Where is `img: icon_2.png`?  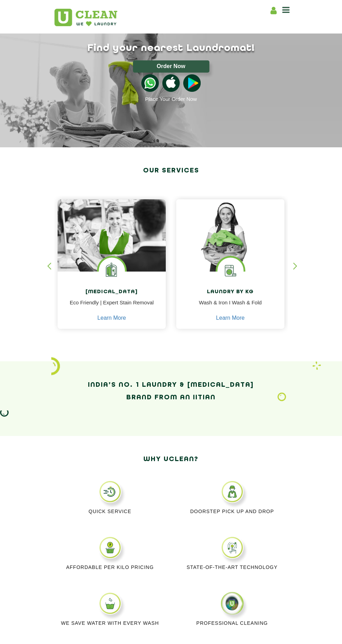 img: icon_2.png is located at coordinates (56, 366).